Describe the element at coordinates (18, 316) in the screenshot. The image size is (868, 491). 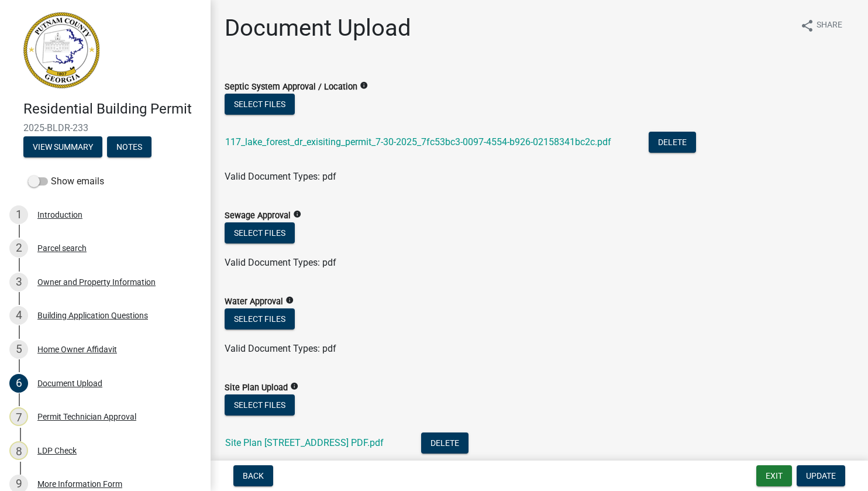
I see `div: 4` at that location.